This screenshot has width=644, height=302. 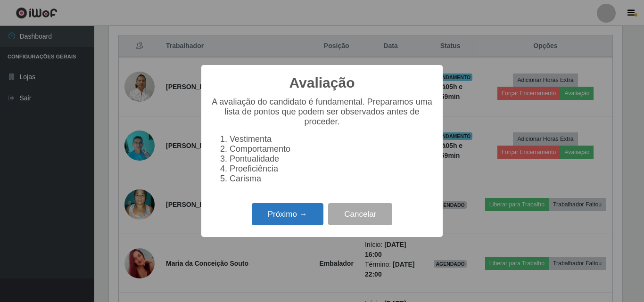 I want to click on p: A avaliação do candidato é fundamental. Preparamos uma lista de pontos que podem ser observados a..., so click(x=322, y=111).